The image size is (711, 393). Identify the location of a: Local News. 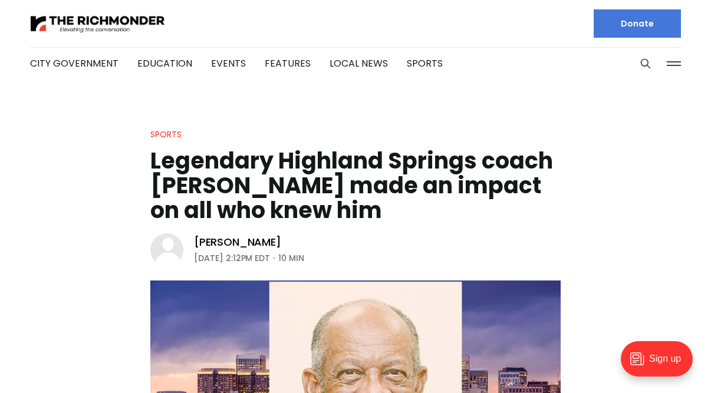
(358, 63).